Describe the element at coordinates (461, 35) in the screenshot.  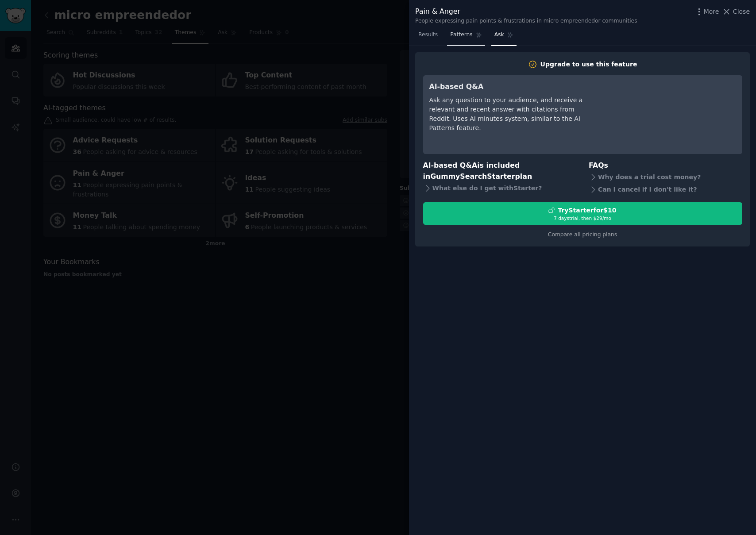
I see `span: Patterns` at that location.